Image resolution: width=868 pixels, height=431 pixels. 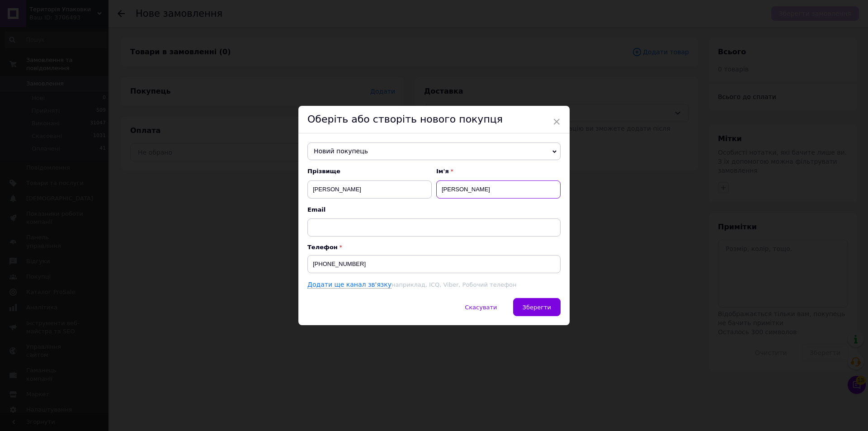 I want to click on button: Зберегти, so click(x=537, y=307).